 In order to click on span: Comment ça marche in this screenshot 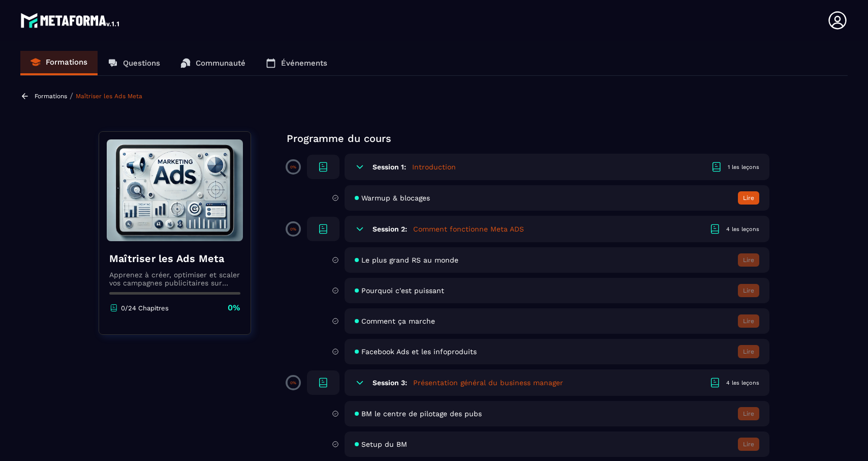, I will do `click(398, 321)`.